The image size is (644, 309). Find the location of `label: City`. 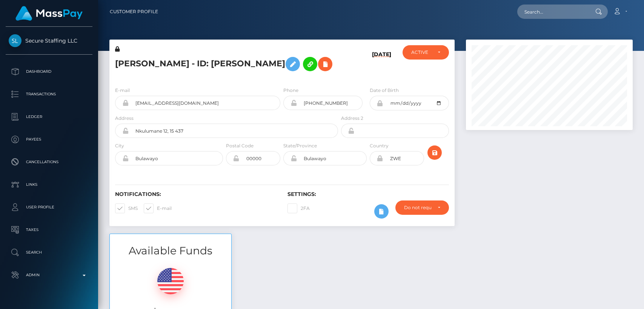

label: City is located at coordinates (119, 146).